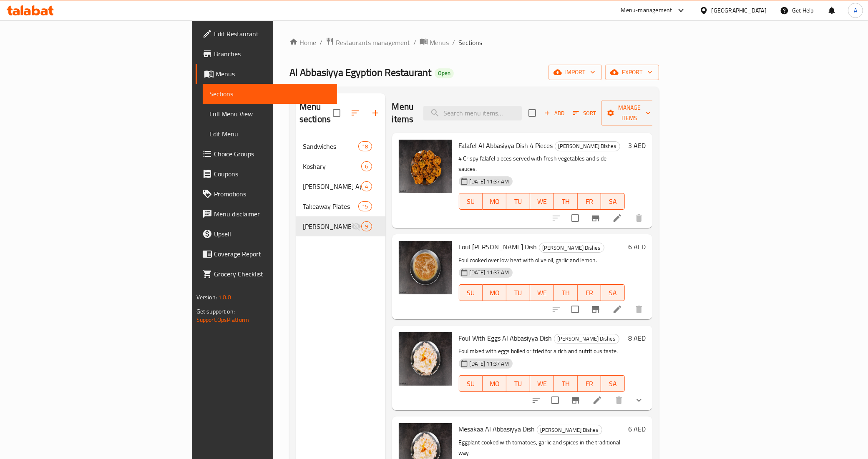 Image resolution: width=868 pixels, height=459 pixels. What do you see at coordinates (639, 400) in the screenshot?
I see `button: show more` at bounding box center [639, 400].